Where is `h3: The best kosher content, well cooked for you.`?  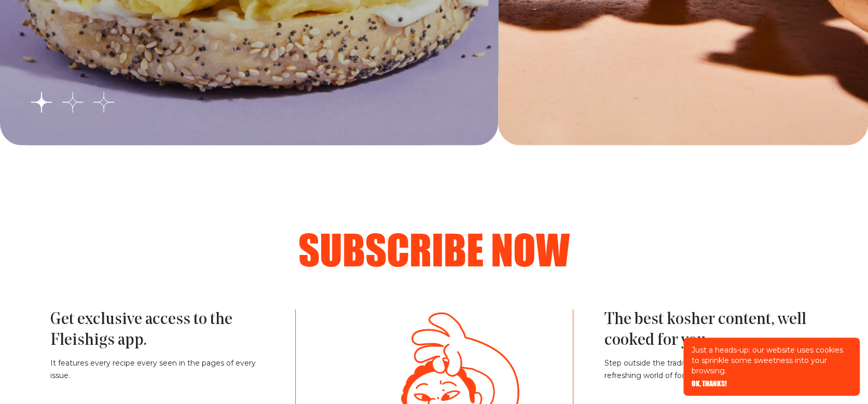
h3: The best kosher content, well cooked for you. is located at coordinates (711, 330).